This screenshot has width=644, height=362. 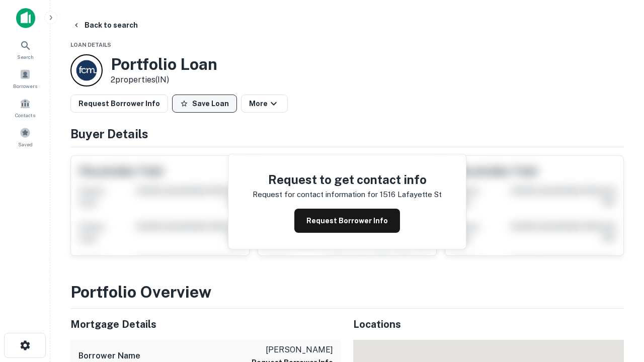 I want to click on h5: Mortgage Details, so click(x=206, y=325).